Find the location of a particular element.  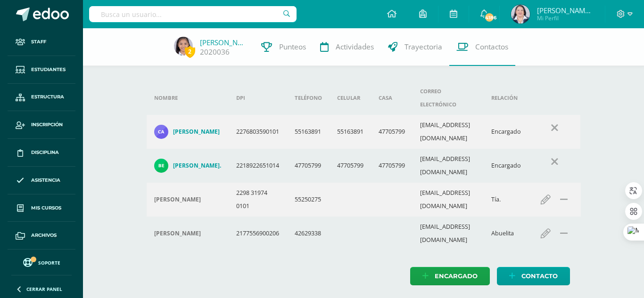

span: Mi Perfil is located at coordinates (566, 18).